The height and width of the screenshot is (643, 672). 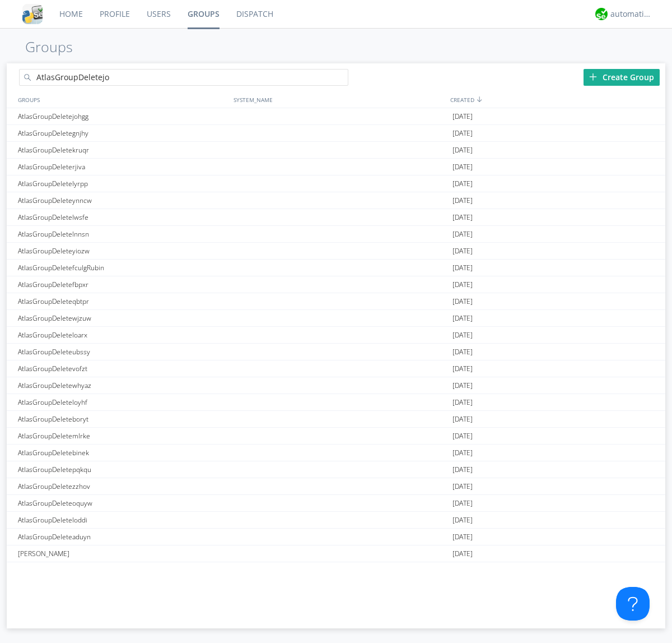 I want to click on div: AtlasGroupDeletefbpxr, so click(x=123, y=284).